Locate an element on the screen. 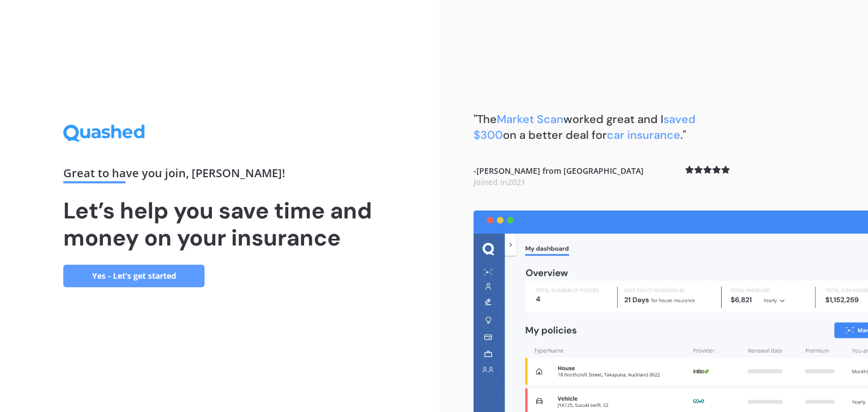 Image resolution: width=868 pixels, height=412 pixels. b: "The worked great and I on a better deal for ." is located at coordinates (584, 127).